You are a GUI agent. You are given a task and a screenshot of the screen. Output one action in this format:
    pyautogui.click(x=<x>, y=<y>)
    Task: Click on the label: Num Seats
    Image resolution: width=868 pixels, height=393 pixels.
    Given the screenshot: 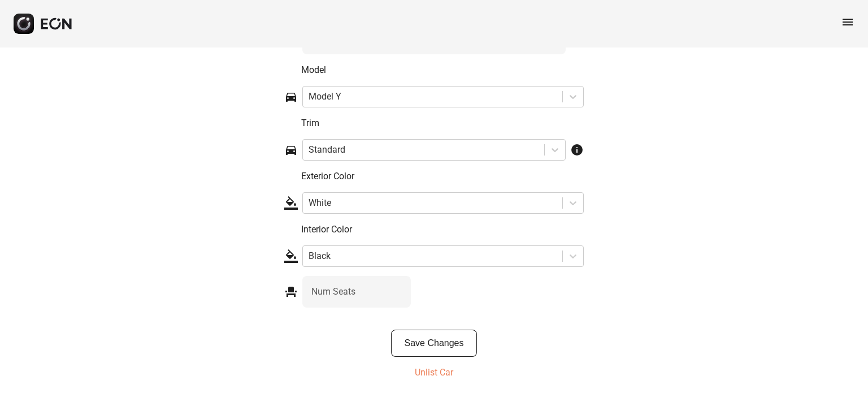 What is the action you would take?
    pyautogui.click(x=333, y=291)
    